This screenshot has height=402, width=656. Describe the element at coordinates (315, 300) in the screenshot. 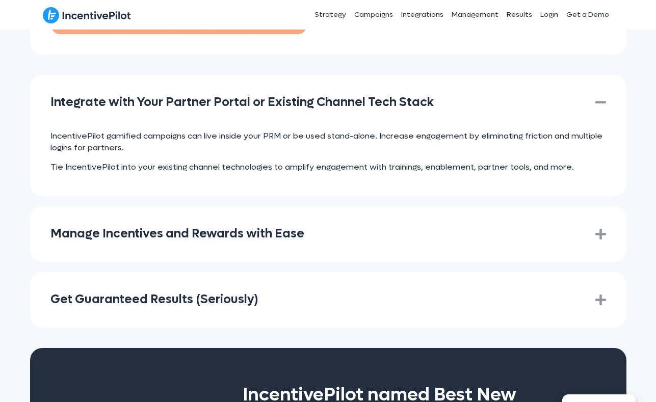

I see `a: Get Guaranteed Results (Seriously)` at that location.